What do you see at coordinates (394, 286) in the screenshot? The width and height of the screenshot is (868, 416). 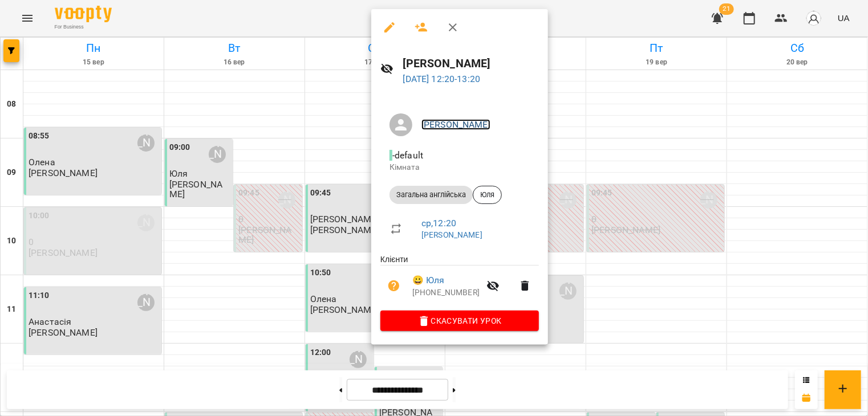 I see `button: Візит ще не сплачено. Додати оплату?` at bounding box center [394, 286].